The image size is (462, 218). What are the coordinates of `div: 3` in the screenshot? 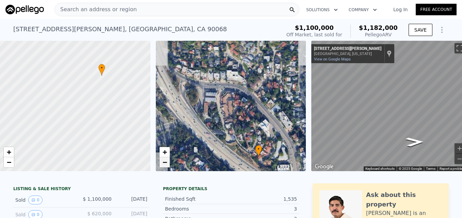 It's located at (264, 209).